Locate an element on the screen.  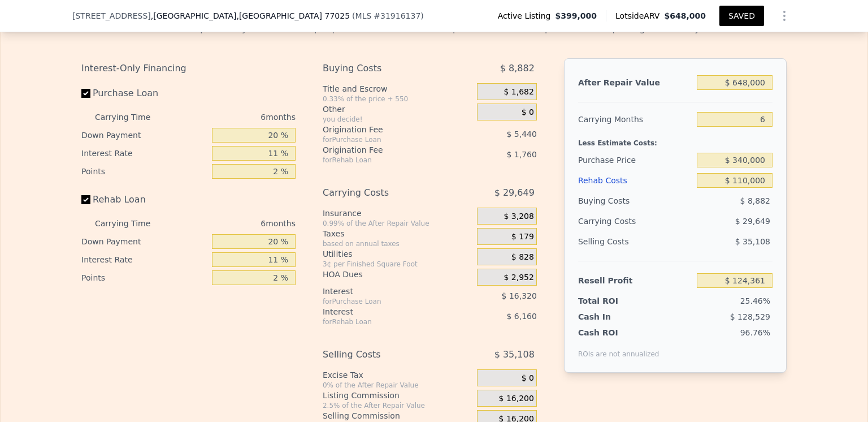
span: $399,000 is located at coordinates (576, 16).